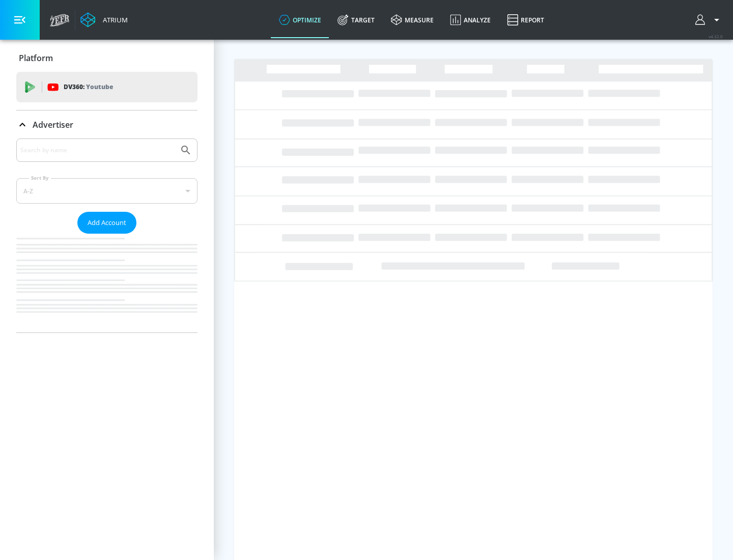  I want to click on span: v 4.32.0, so click(716, 36).